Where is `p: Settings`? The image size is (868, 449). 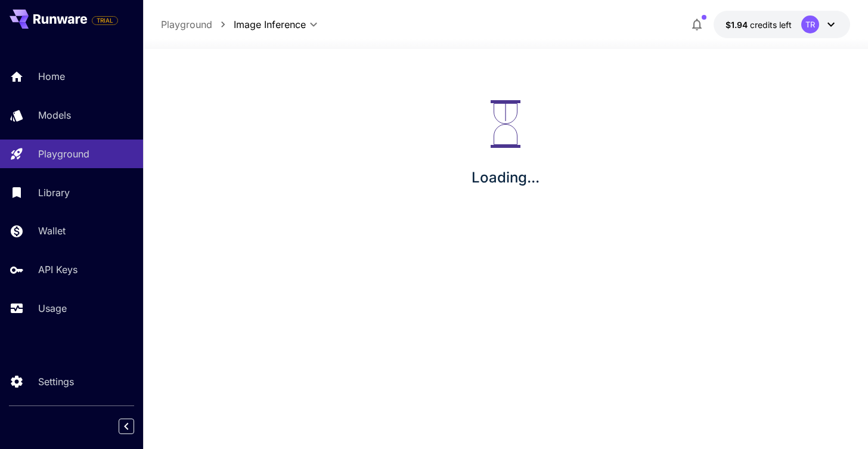
p: Settings is located at coordinates (56, 382).